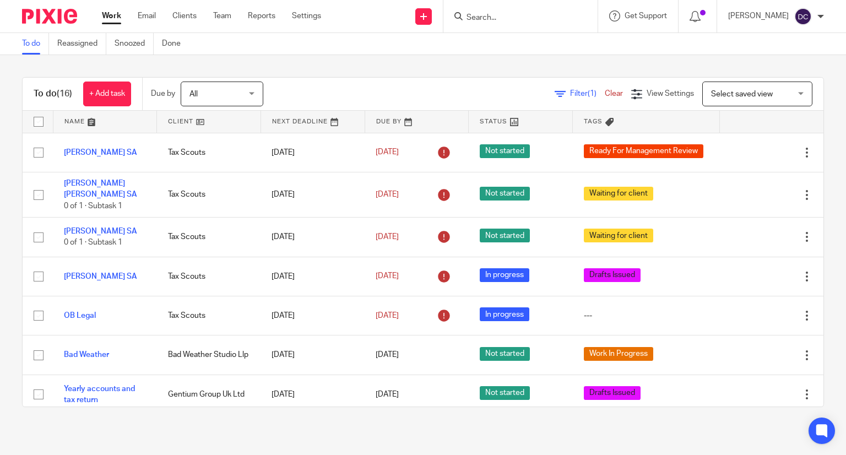 The image size is (846, 455). Describe the element at coordinates (593, 121) in the screenshot. I see `span: Tags` at that location.